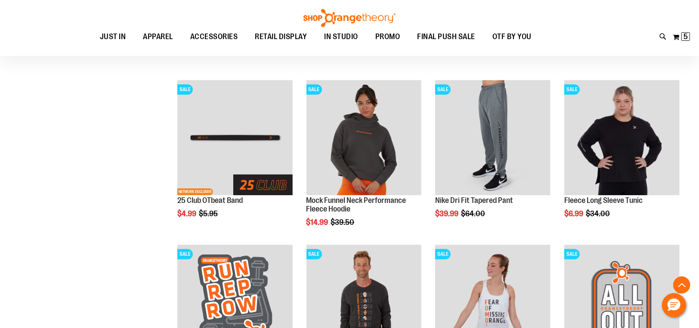  What do you see at coordinates (603, 200) in the screenshot?
I see `a: Fleece Long Sleeve Tunic` at bounding box center [603, 200].